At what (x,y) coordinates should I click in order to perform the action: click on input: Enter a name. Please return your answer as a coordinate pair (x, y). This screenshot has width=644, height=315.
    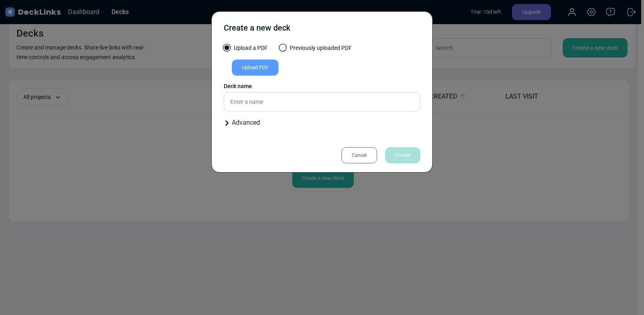
    Looking at the image, I should click on (322, 102).